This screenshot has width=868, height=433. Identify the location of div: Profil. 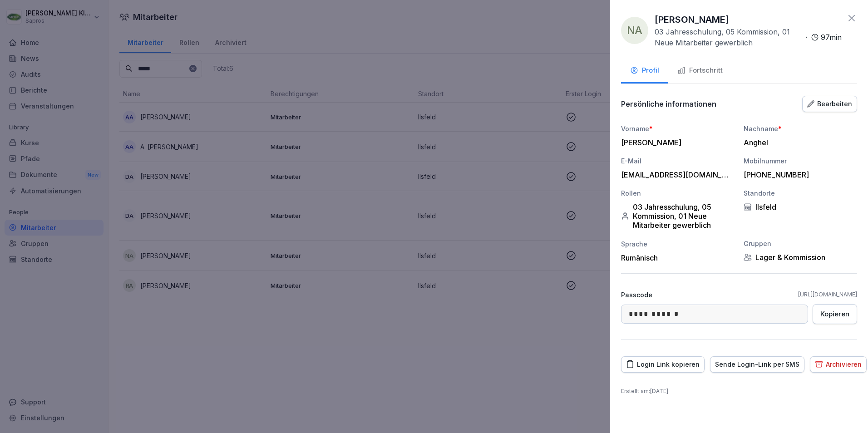
(645, 70).